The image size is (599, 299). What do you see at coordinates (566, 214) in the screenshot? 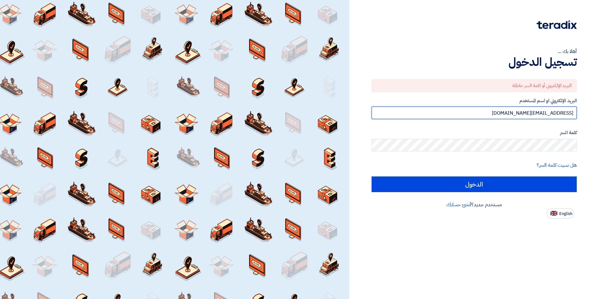
I see `span: English` at bounding box center [566, 214].